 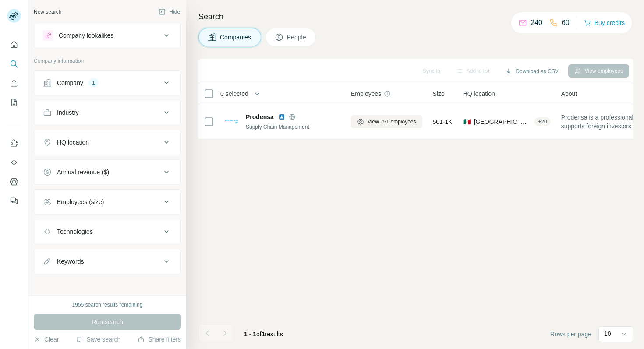 I want to click on div: Annual revenue ($), so click(x=83, y=172).